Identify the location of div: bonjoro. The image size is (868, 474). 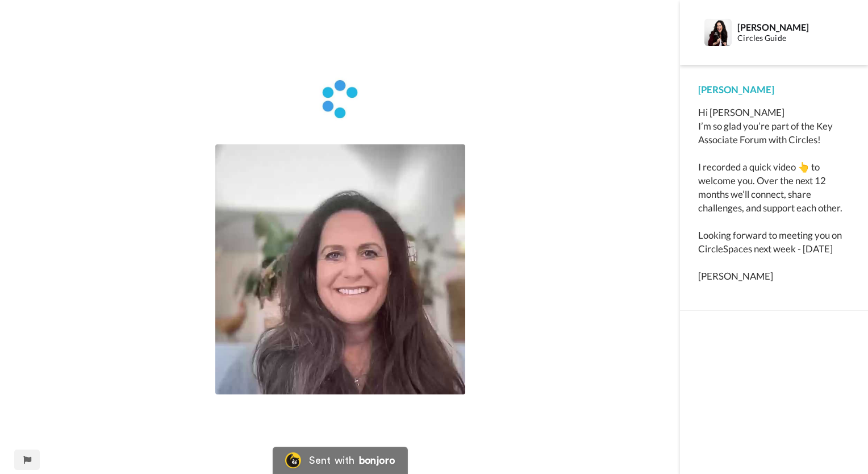
(377, 460).